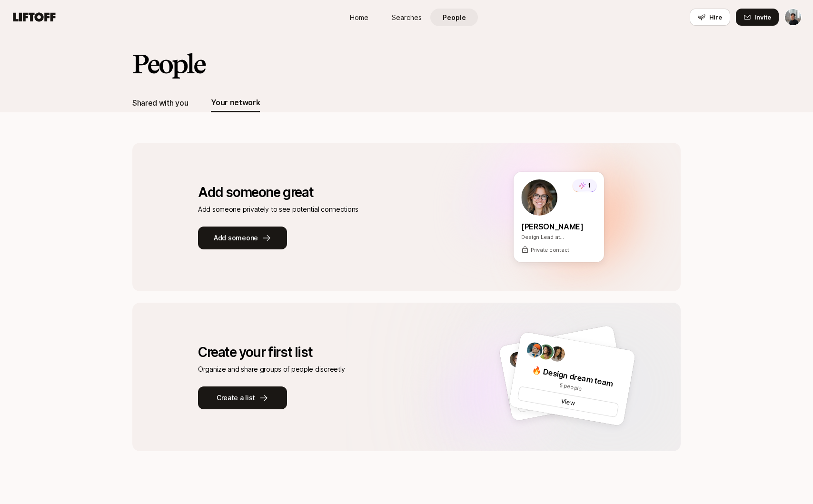 The height and width of the screenshot is (504, 813). What do you see at coordinates (568, 402) in the screenshot?
I see `div: View` at bounding box center [568, 402].